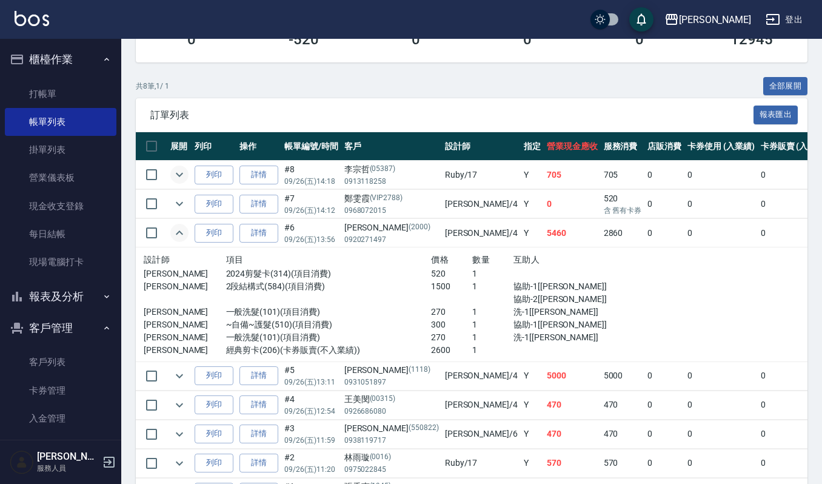 This screenshot has width=822, height=484. What do you see at coordinates (329, 324) in the screenshot?
I see `p: ~自備~護髮(510)(項目消費)` at bounding box center [329, 324].